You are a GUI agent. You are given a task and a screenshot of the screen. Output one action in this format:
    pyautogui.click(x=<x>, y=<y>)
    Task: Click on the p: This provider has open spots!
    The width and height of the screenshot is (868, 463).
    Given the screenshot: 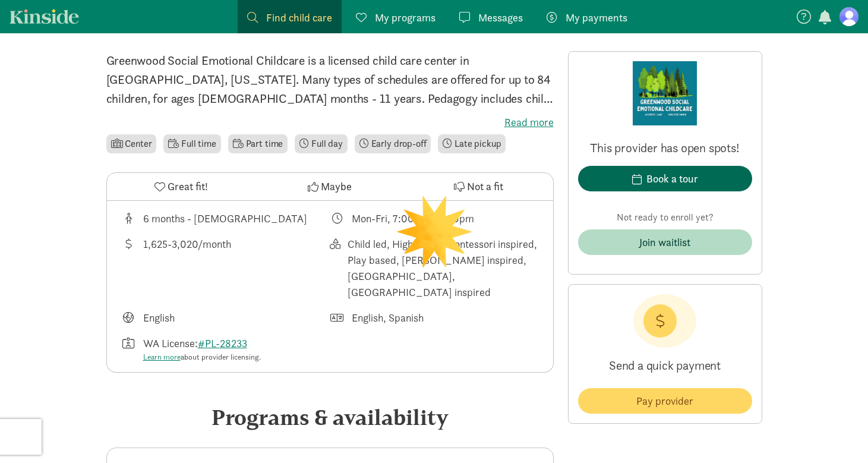 What is the action you would take?
    pyautogui.click(x=665, y=148)
    